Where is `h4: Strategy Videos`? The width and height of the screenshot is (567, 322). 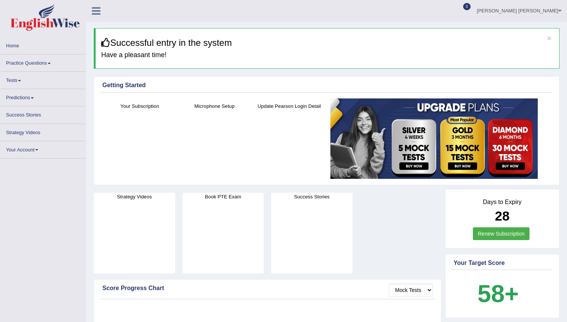 h4: Strategy Videos is located at coordinates (134, 196).